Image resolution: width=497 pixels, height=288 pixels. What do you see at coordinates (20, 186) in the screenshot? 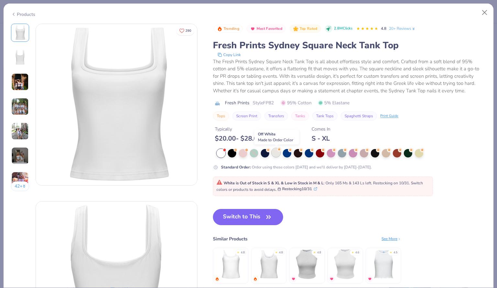
I see `button: 42+` at bounding box center [20, 186].